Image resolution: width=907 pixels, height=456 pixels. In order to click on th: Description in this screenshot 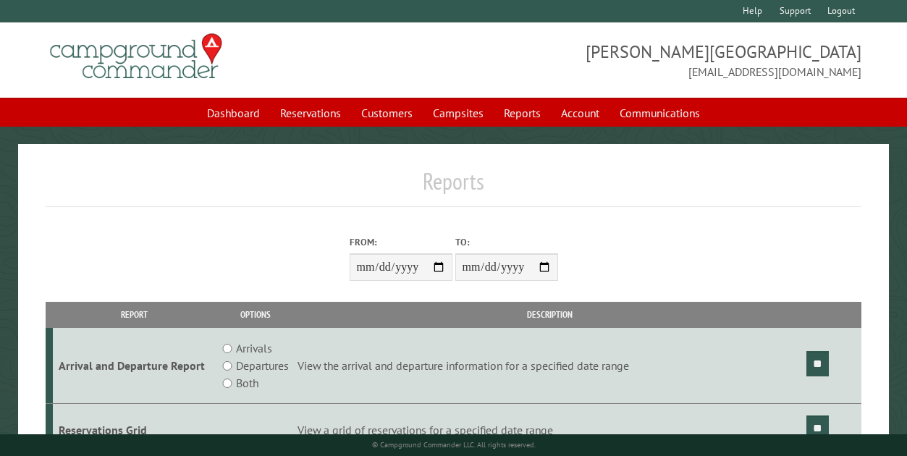, I will do `click(549, 314)`.